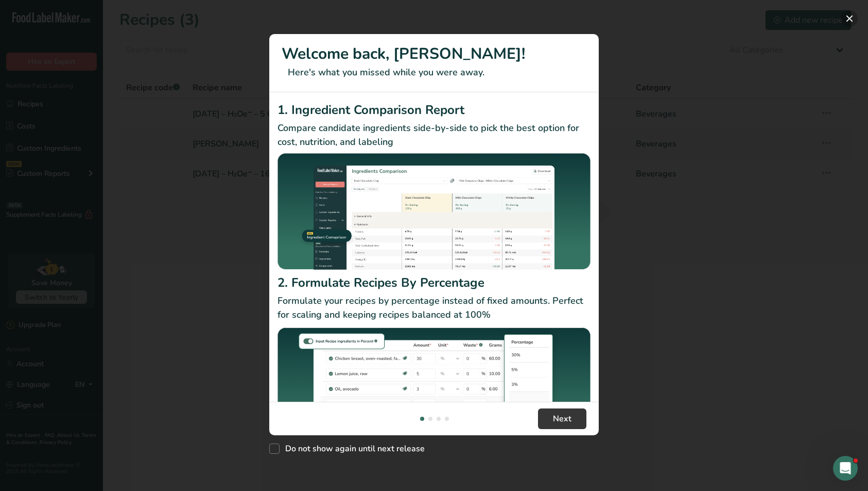 This screenshot has width=868, height=491. What do you see at coordinates (434, 308) in the screenshot?
I see `p: Formulate your recipes by percentage instead of fixed amounts. Perfect for scaling and keeping re...` at bounding box center [434, 308].